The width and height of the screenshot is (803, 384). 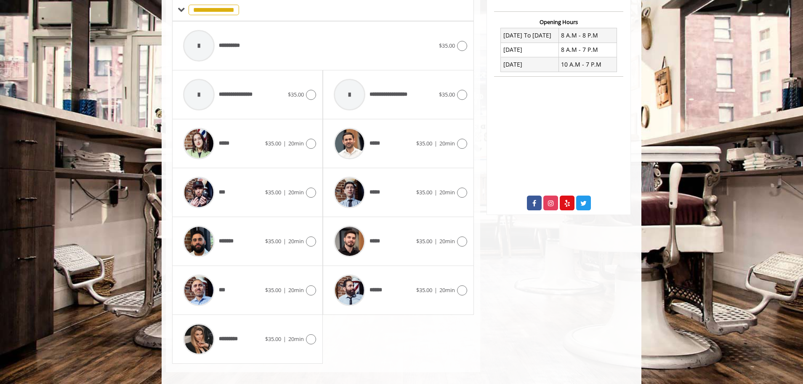 What do you see at coordinates (588, 35) in the screenshot?
I see `td: 8 A.M - 8 P.M` at bounding box center [588, 35].